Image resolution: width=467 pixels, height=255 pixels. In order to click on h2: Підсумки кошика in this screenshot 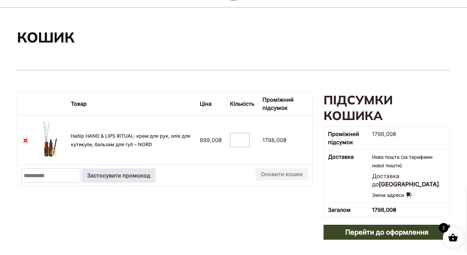, I will do `click(387, 108)`.